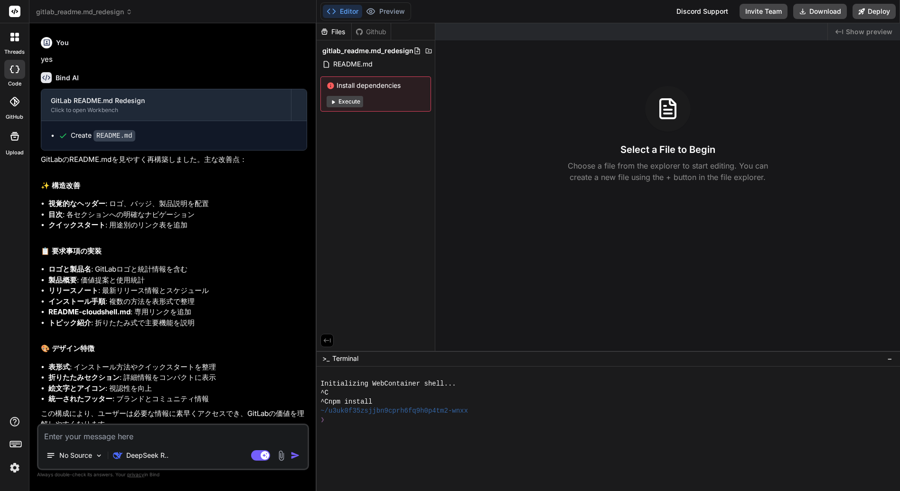 The width and height of the screenshot is (900, 491). What do you see at coordinates (77, 388) in the screenshot?
I see `strong: 絵文字とアイコン` at bounding box center [77, 388].